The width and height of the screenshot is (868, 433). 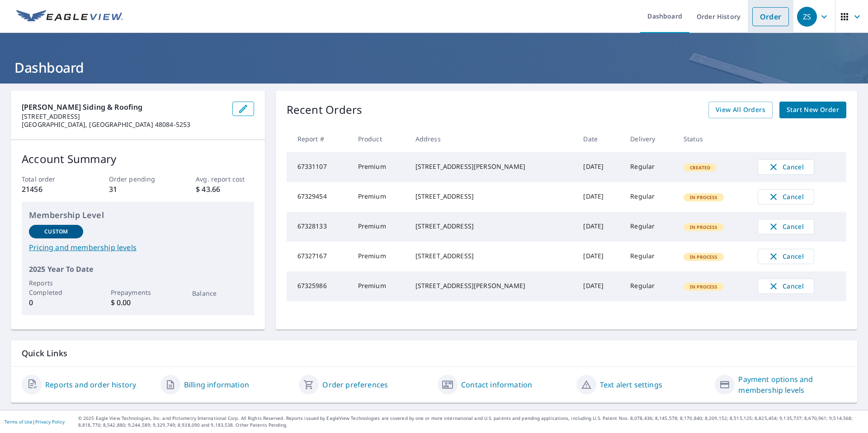 I want to click on td: 67327167, so click(x=319, y=257).